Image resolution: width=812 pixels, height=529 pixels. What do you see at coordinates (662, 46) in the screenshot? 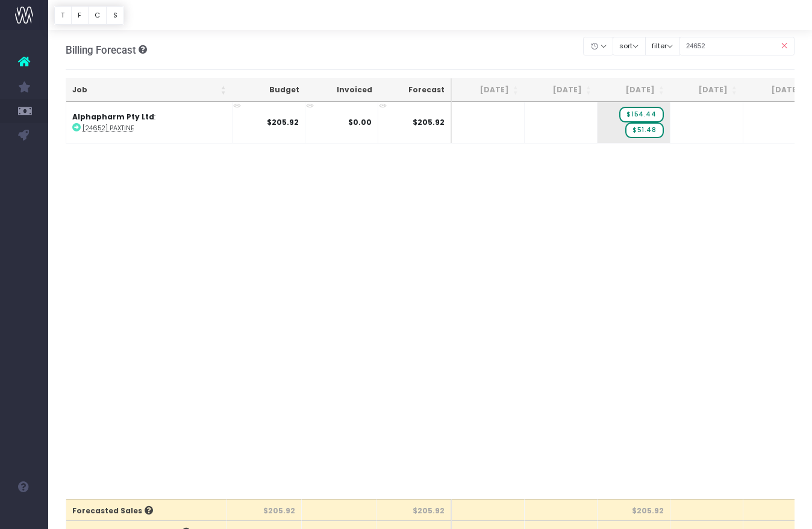
I see `button: filter` at bounding box center [662, 46].